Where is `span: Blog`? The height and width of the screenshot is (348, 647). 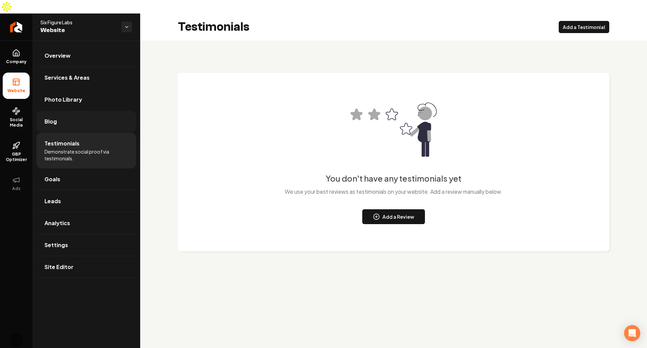
span: Blog is located at coordinates (51, 121).